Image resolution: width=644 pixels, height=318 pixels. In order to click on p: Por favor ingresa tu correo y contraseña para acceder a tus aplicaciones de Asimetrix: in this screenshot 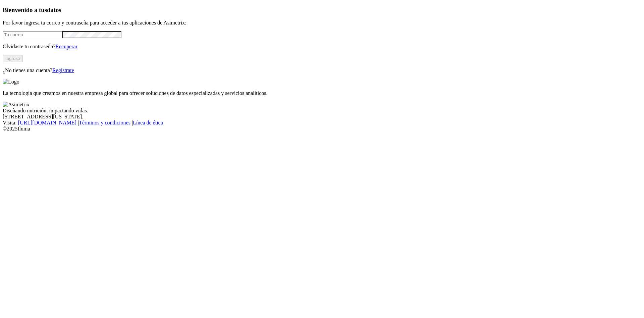, I will do `click(322, 23)`.